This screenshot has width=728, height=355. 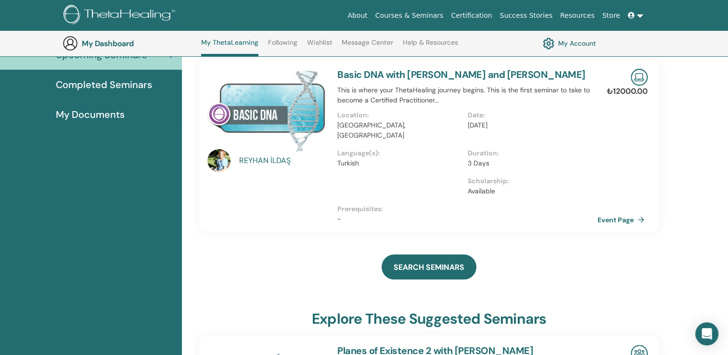 I want to click on span: My Documents, so click(x=90, y=114).